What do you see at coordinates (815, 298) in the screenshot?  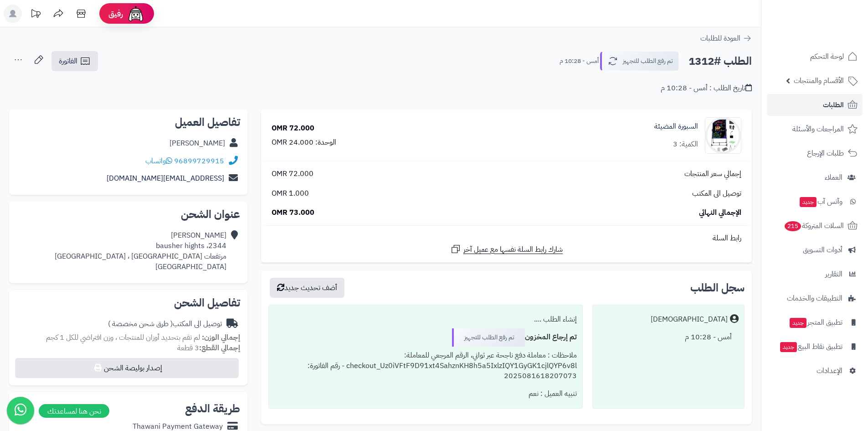 I see `span: التطبيقات والخدمات` at bounding box center [815, 298].